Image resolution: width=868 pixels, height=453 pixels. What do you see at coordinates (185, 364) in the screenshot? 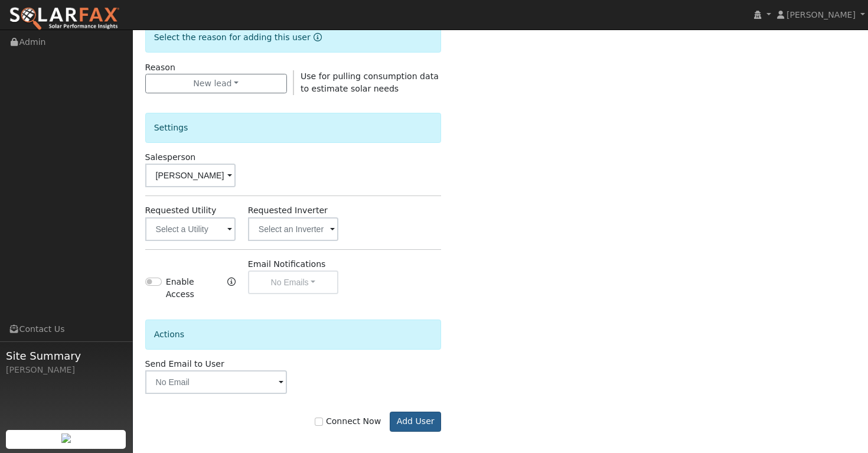
I see `label: Send Email to User` at bounding box center [185, 364].